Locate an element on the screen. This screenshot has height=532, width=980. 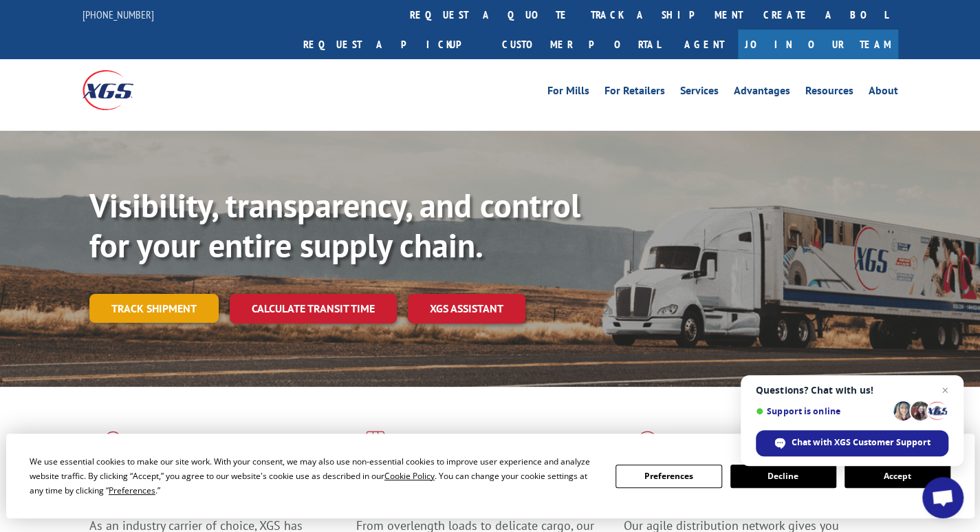
a: Calculate transit time is located at coordinates (313, 308).